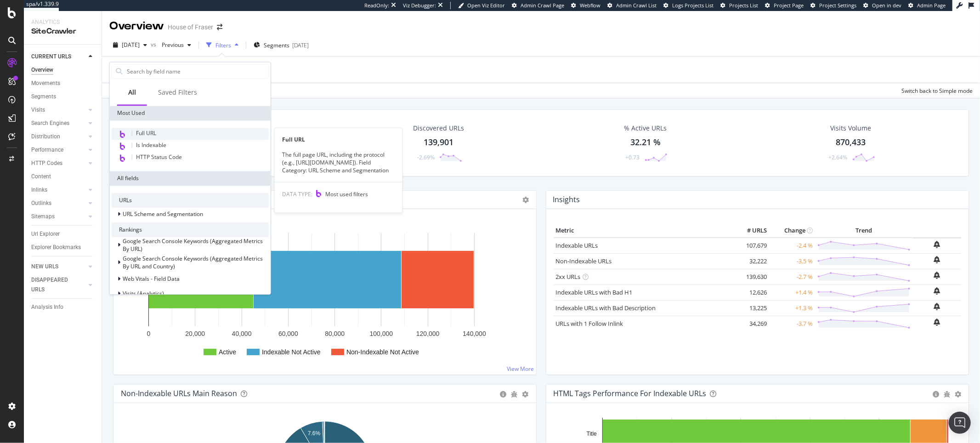 The height and width of the screenshot is (443, 980). I want to click on span: Projects List, so click(743, 5).